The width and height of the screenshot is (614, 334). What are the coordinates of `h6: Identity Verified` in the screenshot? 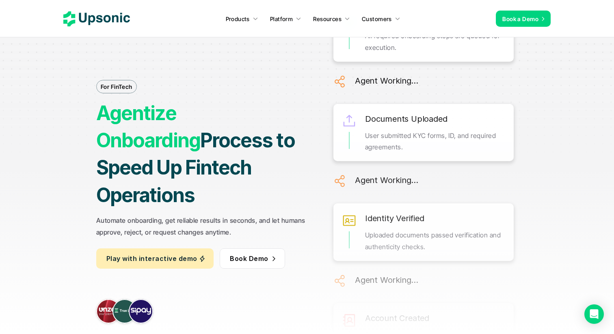 It's located at (394, 218).